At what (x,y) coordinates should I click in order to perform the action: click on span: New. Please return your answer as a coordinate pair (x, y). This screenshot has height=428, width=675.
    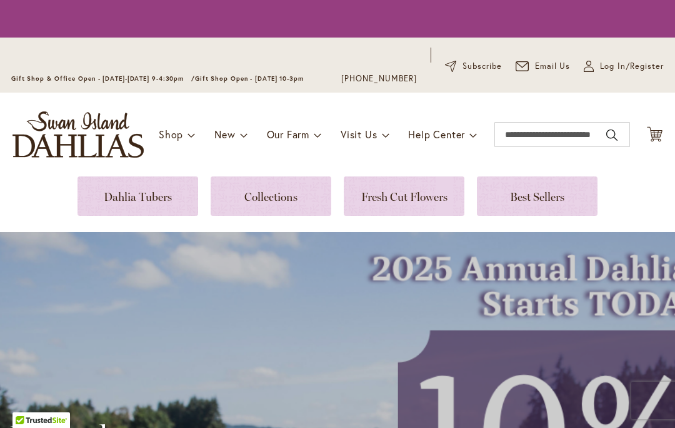
    Looking at the image, I should click on (225, 134).